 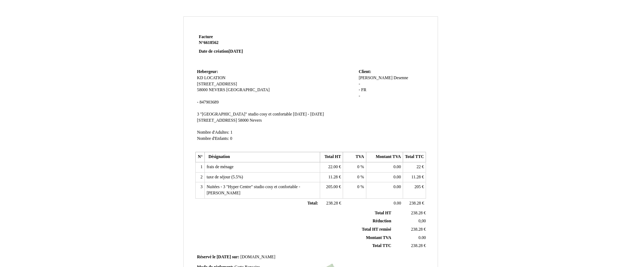 What do you see at coordinates (211, 43) in the screenshot?
I see `span: 6618562` at bounding box center [211, 43].